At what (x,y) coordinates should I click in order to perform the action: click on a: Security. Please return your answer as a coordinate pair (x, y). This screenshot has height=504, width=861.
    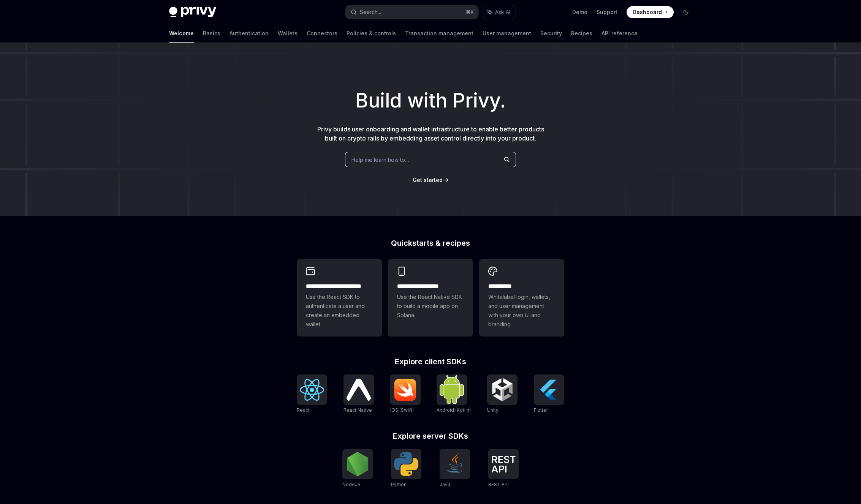
    Looking at the image, I should click on (551, 33).